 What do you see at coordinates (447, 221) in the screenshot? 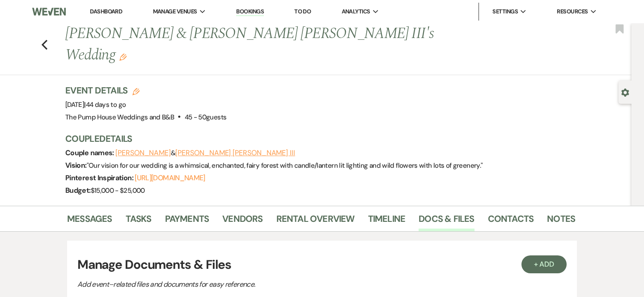
I see `a: Docs & Files` at bounding box center [447, 221].